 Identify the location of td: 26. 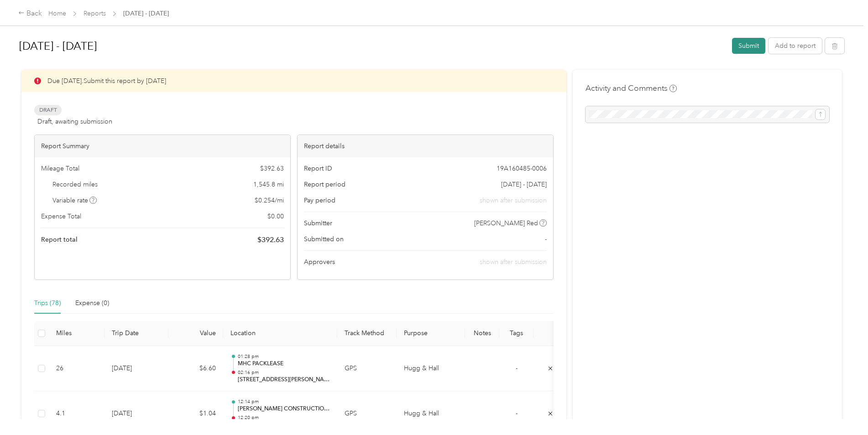
(77, 369).